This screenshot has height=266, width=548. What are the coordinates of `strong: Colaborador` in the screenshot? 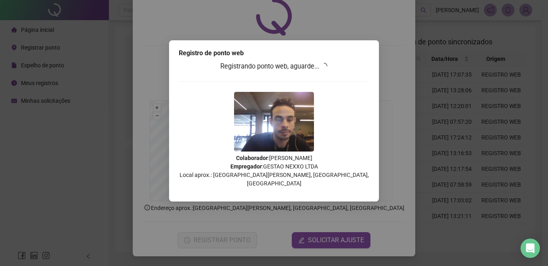 It's located at (252, 158).